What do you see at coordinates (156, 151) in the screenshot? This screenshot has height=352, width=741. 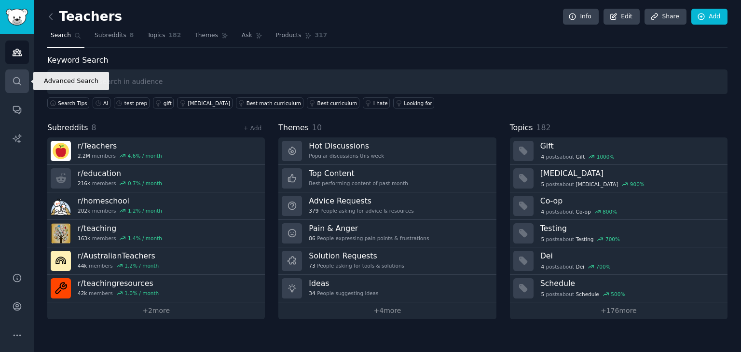 I see `a: r/Teachers2.2Mmembers4.6% / month` at bounding box center [156, 151].